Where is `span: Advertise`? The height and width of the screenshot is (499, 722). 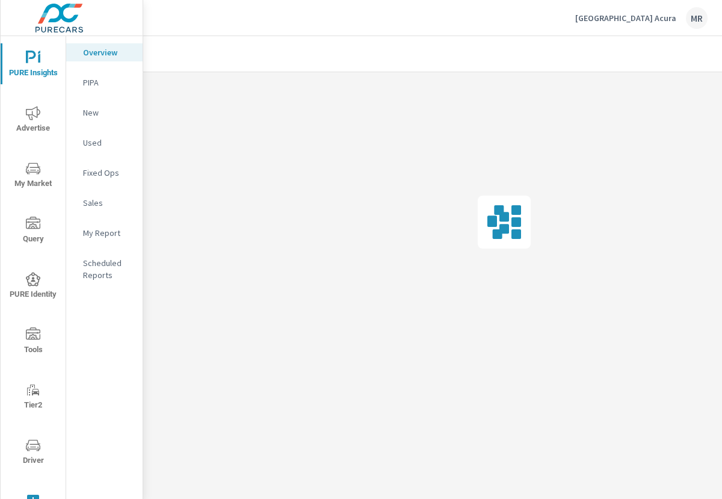
span: Advertise is located at coordinates (33, 120).